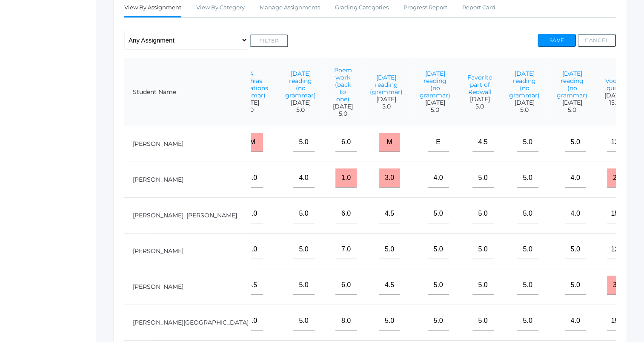 The image size is (644, 342). What do you see at coordinates (597, 40) in the screenshot?
I see `button: Cancel` at bounding box center [597, 40].